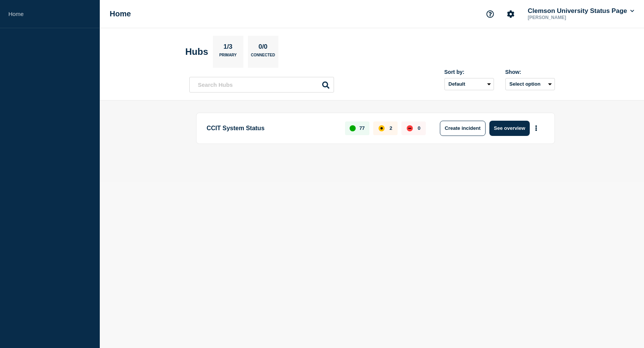  What do you see at coordinates (469, 84) in the screenshot?
I see `select: Sort by` at bounding box center [469, 84].